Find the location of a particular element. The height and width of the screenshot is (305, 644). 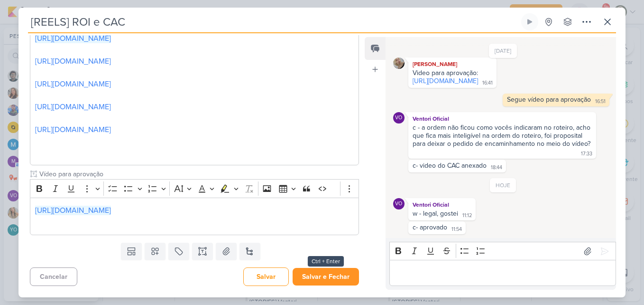

div: Ctrl + Enter is located at coordinates (326, 261).